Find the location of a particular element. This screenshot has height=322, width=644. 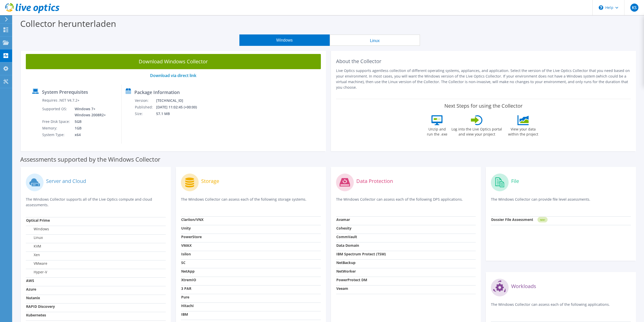

strong: Isilon is located at coordinates (186, 254).